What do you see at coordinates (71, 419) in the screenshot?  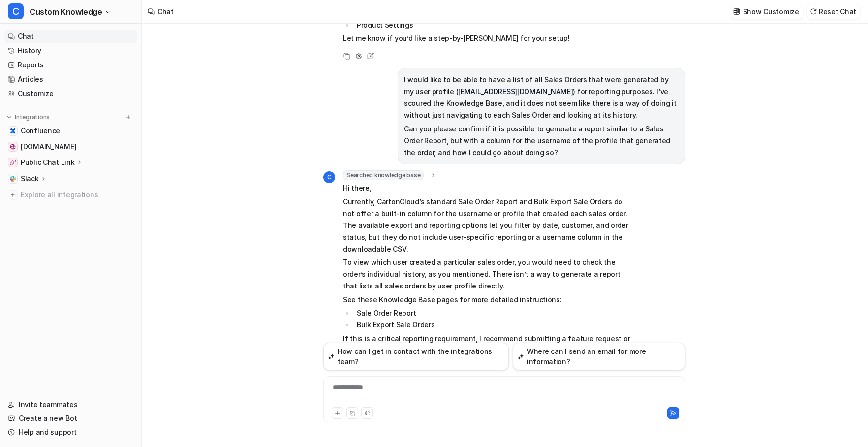 I see `a: Create a new Bot` at bounding box center [71, 419].